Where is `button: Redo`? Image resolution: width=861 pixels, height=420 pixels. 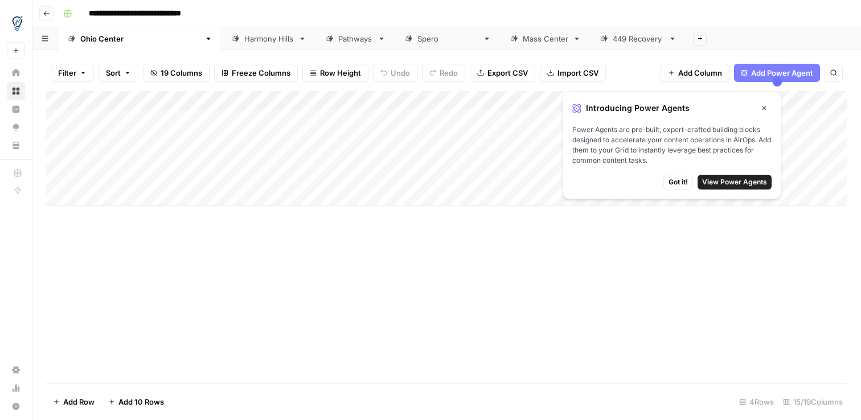
button: Redo is located at coordinates (443, 73).